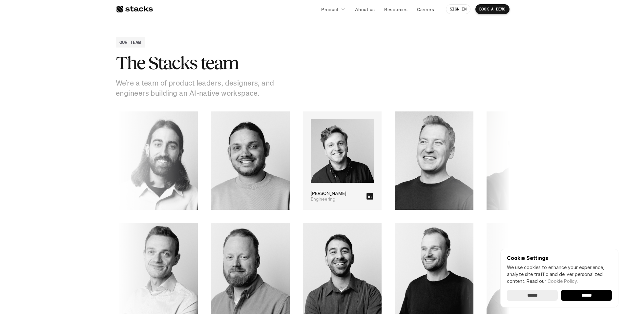 This screenshot has height=314, width=625. I want to click on p: Cookie Settings, so click(559, 258).